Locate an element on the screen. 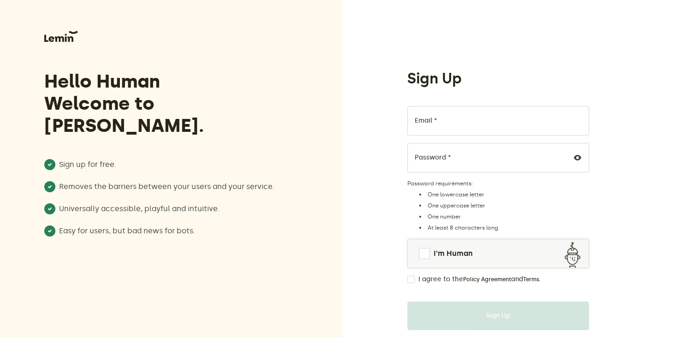 Image resolution: width=685 pixels, height=337 pixels. label: Email * is located at coordinates (426, 121).